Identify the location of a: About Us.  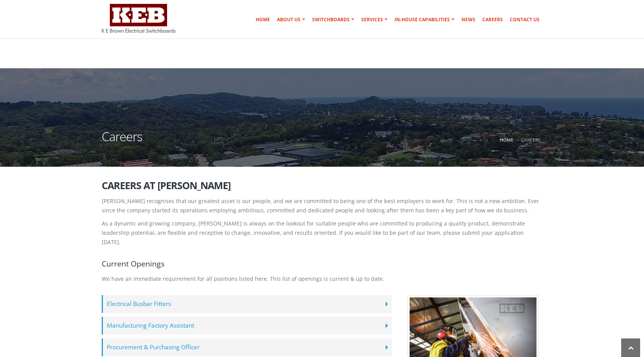
(290, 20).